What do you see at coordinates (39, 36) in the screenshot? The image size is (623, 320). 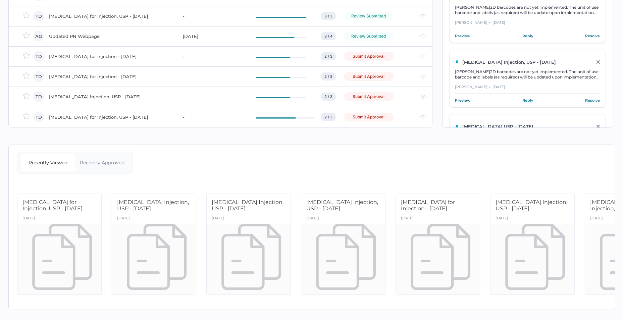 I see `div: AG` at bounding box center [39, 36].